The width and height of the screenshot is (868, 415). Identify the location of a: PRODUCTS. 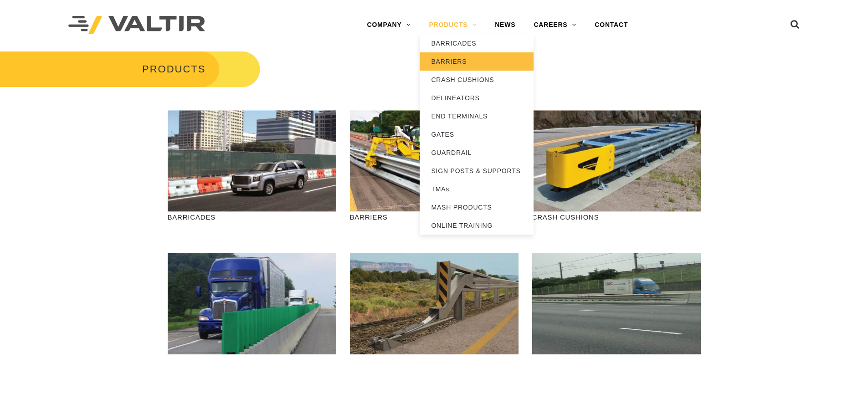
(452, 25).